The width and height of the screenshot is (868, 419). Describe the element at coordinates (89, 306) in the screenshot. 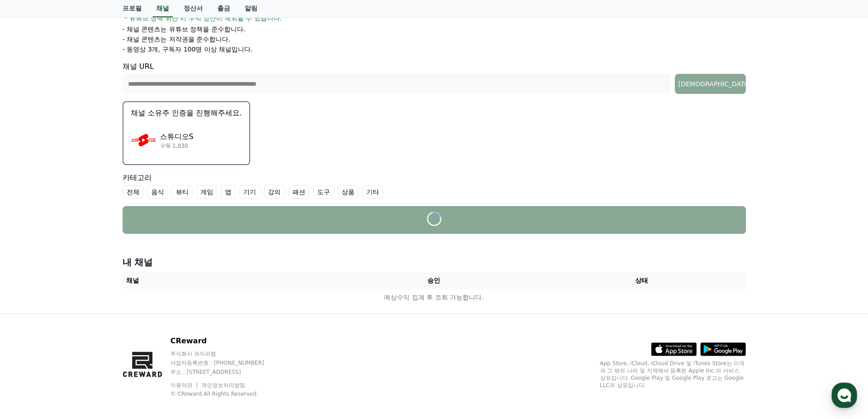

I see `span: 대화` at that location.